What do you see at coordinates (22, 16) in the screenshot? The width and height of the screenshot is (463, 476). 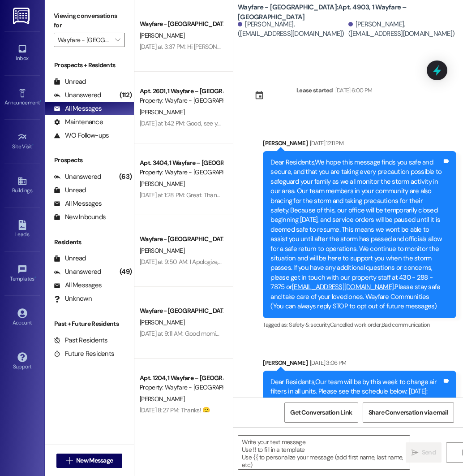 I see `img: ResiDesk Logo` at bounding box center [22, 16].